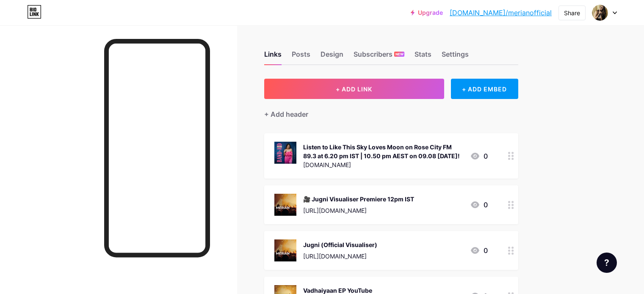 This screenshot has width=644, height=294. Describe the element at coordinates (427, 13) in the screenshot. I see `a: Upgrade` at that location.